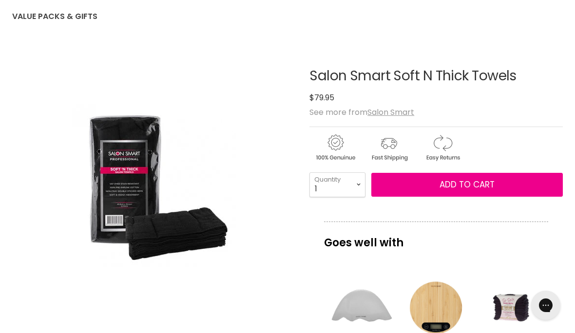  What do you see at coordinates (391, 112) in the screenshot?
I see `a: Salon Smart` at bounding box center [391, 112].